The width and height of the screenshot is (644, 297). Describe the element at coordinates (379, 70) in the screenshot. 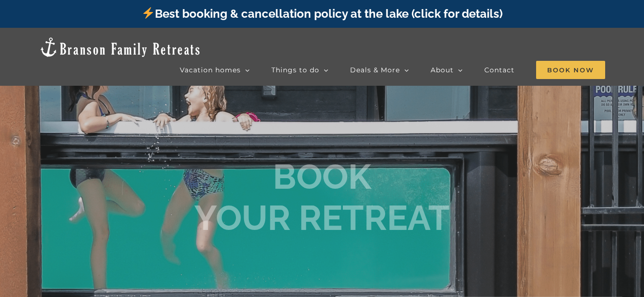

I see `a: Deals & More` at that location.